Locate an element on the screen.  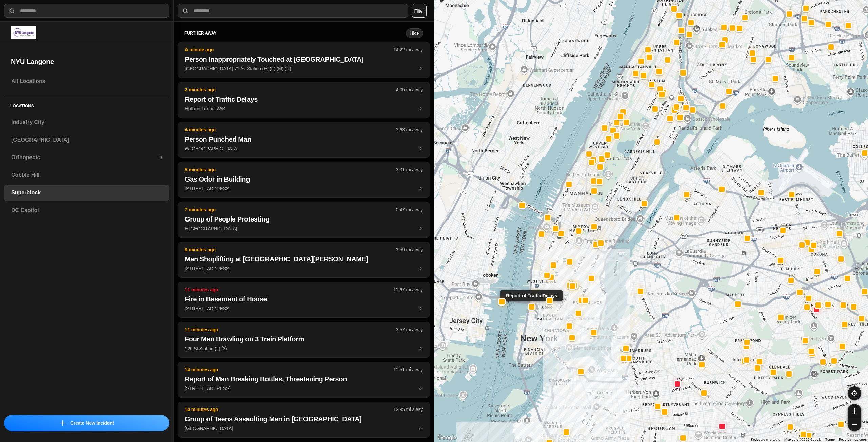
img: Google is located at coordinates (447, 437).